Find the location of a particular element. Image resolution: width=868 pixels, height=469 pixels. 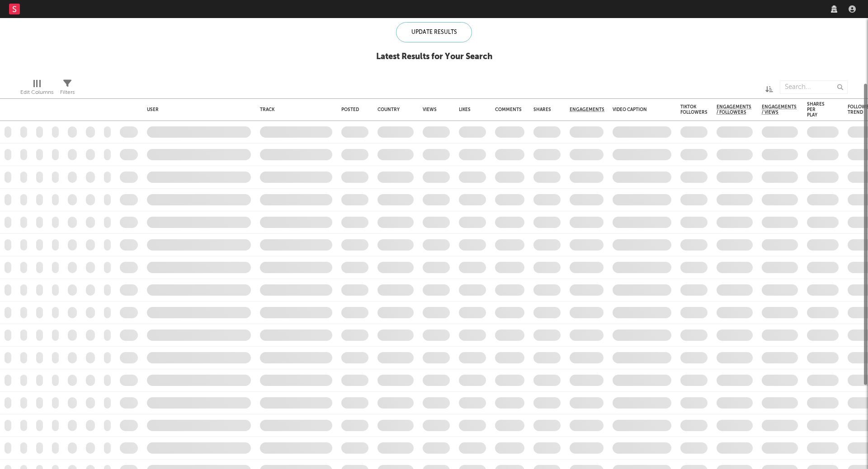

div: Views is located at coordinates (429, 110).